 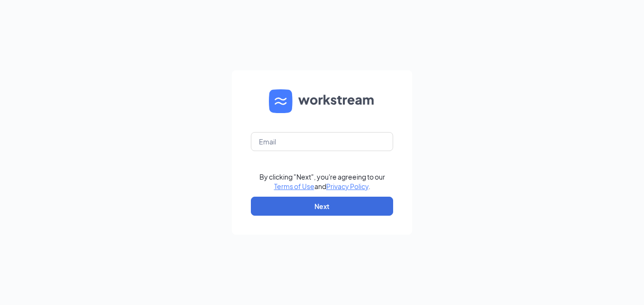 I want to click on input: Email, so click(x=322, y=141).